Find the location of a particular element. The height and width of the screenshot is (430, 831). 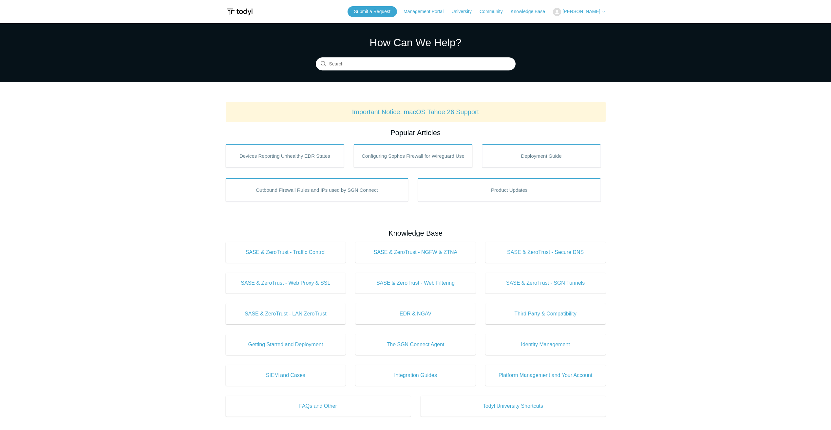

a: SASE & ZeroTrust - NGFW & ZTNA is located at coordinates (415, 252).